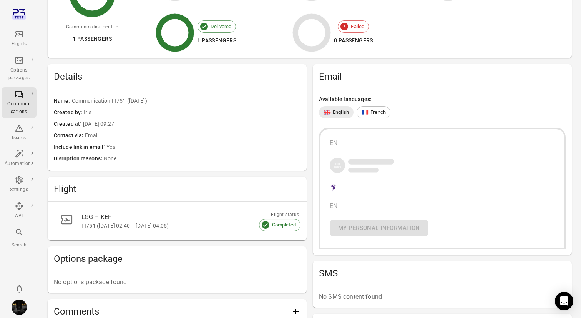  Describe the element at coordinates (63, 101) in the screenshot. I see `span: Name` at that location.